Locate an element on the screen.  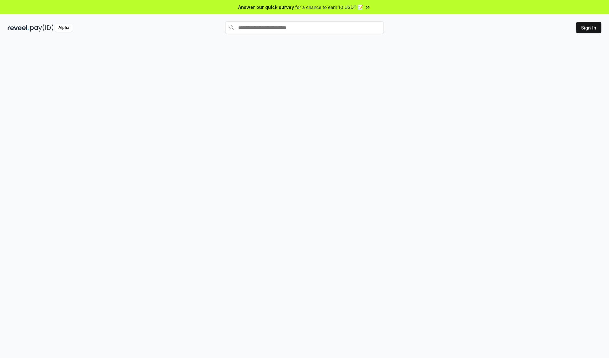
span: Answer our quick survey is located at coordinates (266, 7).